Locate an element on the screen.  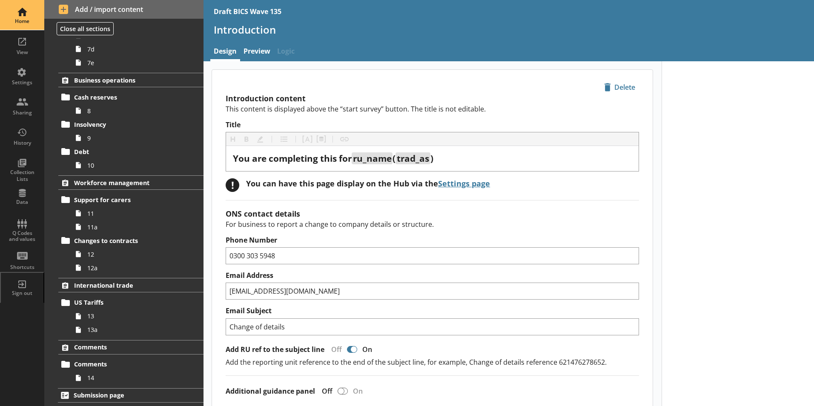
span: 7d is located at coordinates (134, 49).